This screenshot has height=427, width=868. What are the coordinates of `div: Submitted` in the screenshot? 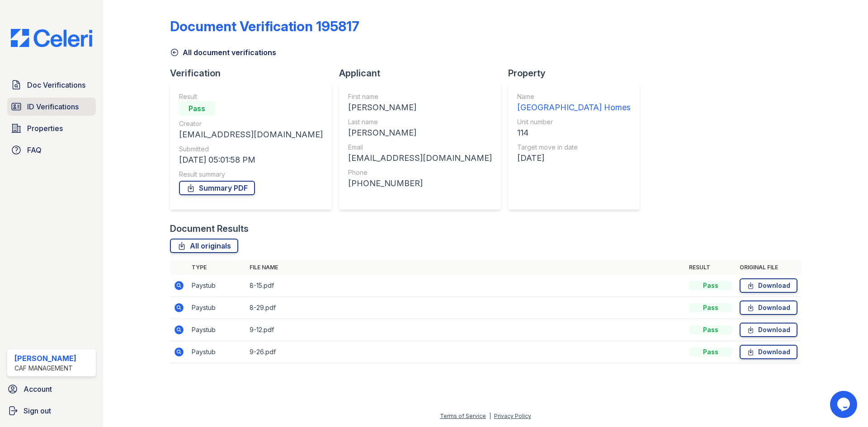 It's located at (251, 149).